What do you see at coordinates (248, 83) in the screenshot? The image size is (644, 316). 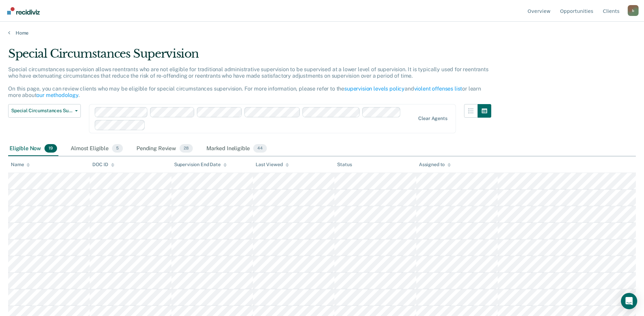 I see `p: Special circumstances supervision allows reentrants who are not eligible for traditional administ...` at bounding box center [248, 83].